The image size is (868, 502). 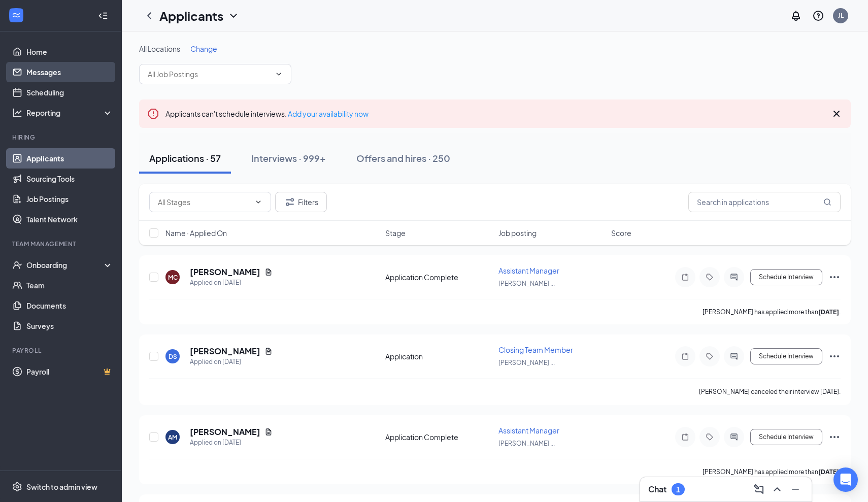 What do you see at coordinates (69, 72) in the screenshot?
I see `a: Messages` at bounding box center [69, 72].